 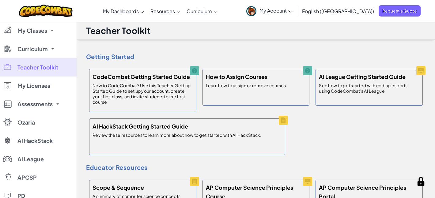 What do you see at coordinates (118, 188) in the screenshot?
I see `h5: Scope & Sequence` at bounding box center [118, 188].